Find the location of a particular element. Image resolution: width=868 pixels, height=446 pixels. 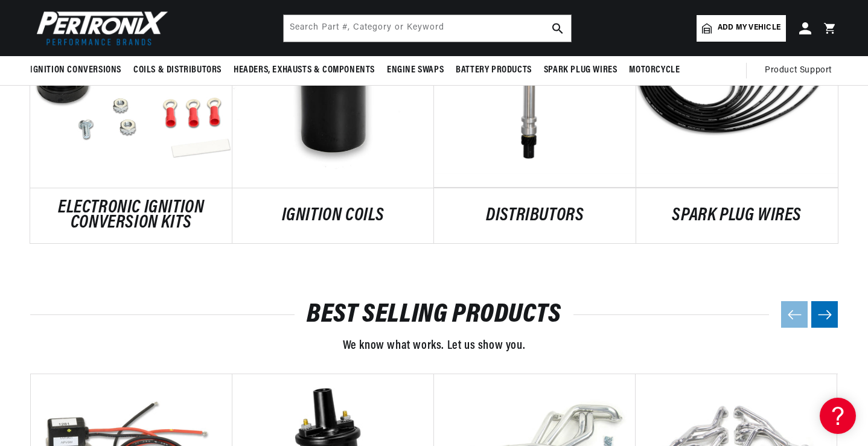

span: Spark Plug Wires is located at coordinates (580, 70).